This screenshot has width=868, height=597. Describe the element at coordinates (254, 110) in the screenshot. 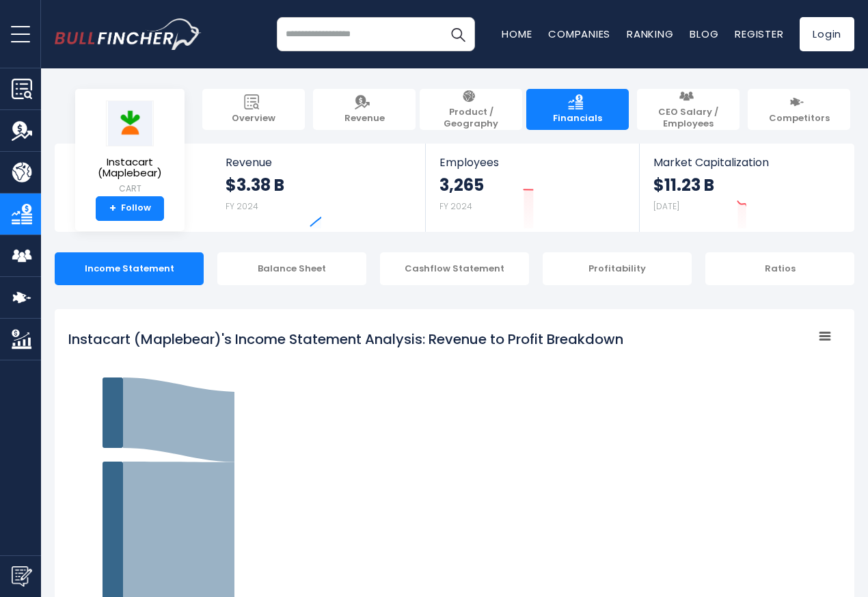

I see `a: Overview` at that location.